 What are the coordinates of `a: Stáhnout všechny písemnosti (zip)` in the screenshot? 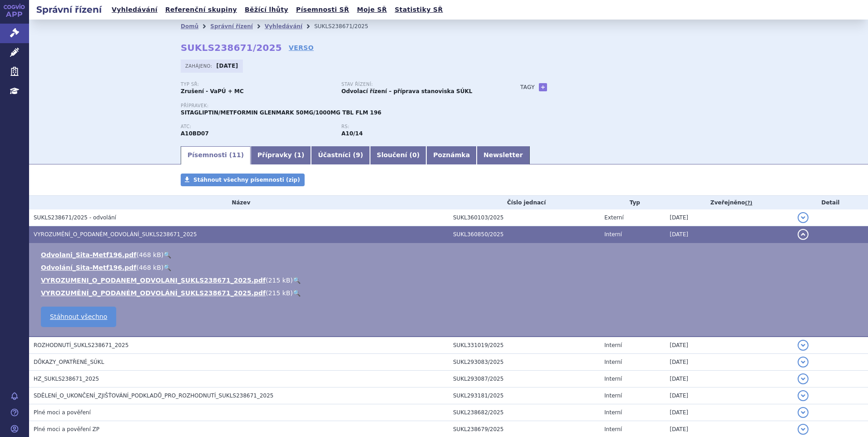 It's located at (242, 180).